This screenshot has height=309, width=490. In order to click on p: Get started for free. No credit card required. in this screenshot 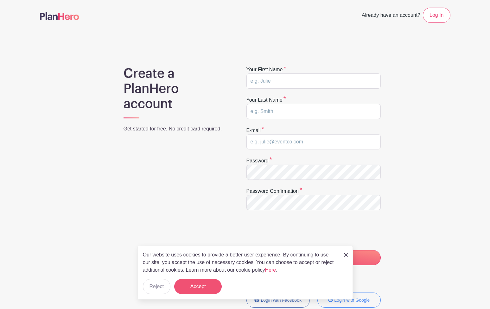, I will do `click(177, 129)`.